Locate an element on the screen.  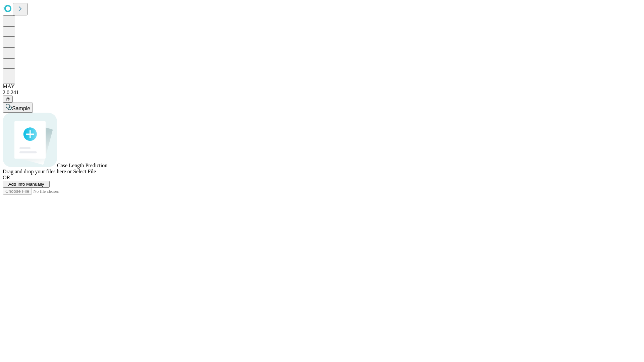
span: Select File is located at coordinates (85, 172).